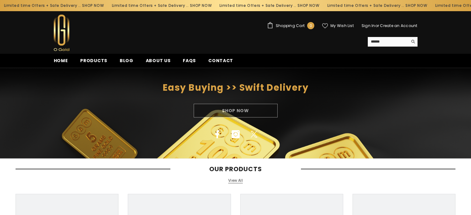  Describe the element at coordinates (126, 62) in the screenshot. I see `a: Blog` at that location.